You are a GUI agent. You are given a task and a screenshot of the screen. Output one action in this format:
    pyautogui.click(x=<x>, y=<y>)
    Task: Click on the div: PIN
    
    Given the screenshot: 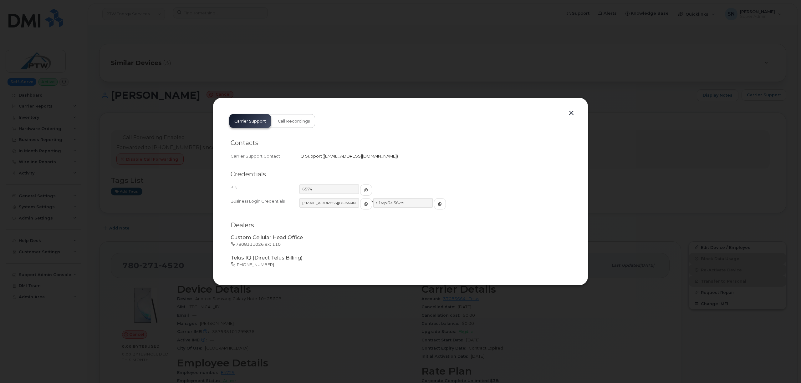 What is the action you would take?
    pyautogui.click(x=265, y=190)
    